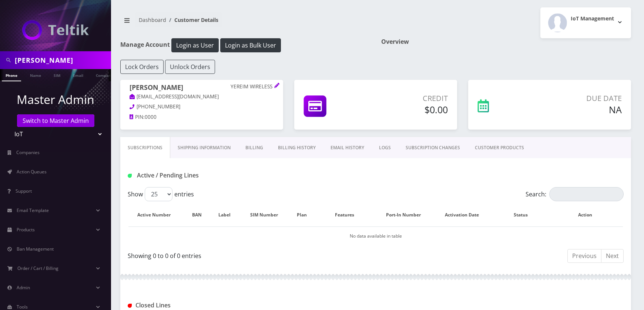 This screenshot has width=644, height=310. I want to click on img: Closed Lines, so click(129, 305).